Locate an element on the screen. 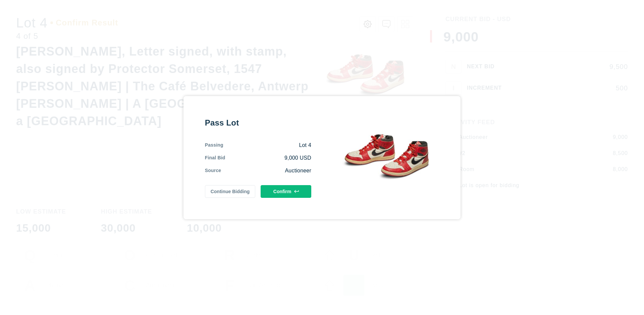 This screenshot has width=644, height=315. div: 9,000 USD is located at coordinates (268, 158).